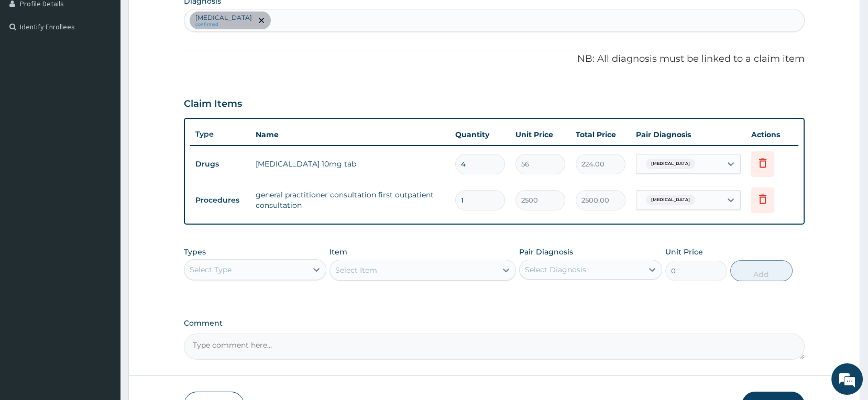  Describe the element at coordinates (220, 164) in the screenshot. I see `td: Drugs` at that location.